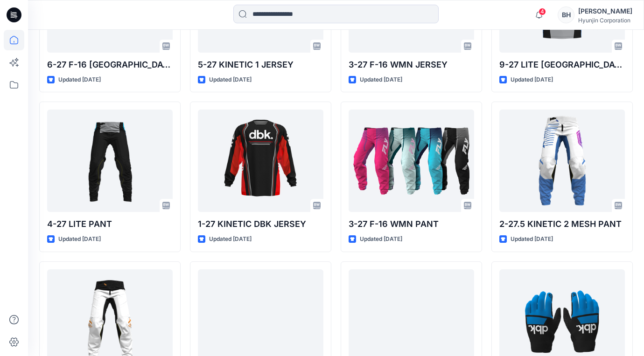  I want to click on a: 1-27 KINETIC DBK JERSEY, so click(260, 161).